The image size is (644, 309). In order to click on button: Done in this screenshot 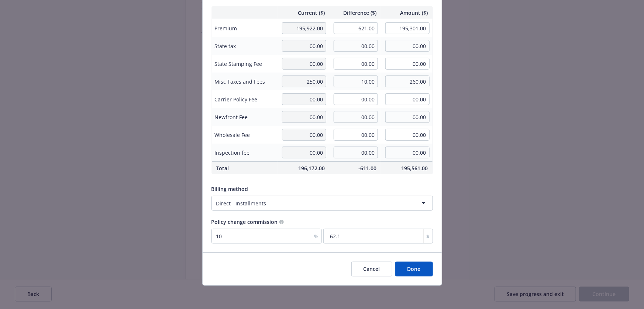, I will do `click(414, 268)`.